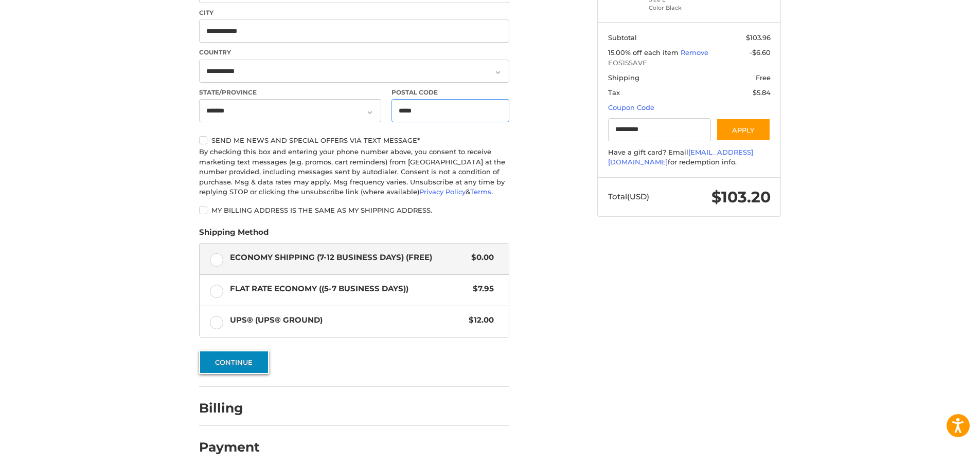 The height and width of the screenshot is (468, 980). I want to click on span: $103.20, so click(741, 196).